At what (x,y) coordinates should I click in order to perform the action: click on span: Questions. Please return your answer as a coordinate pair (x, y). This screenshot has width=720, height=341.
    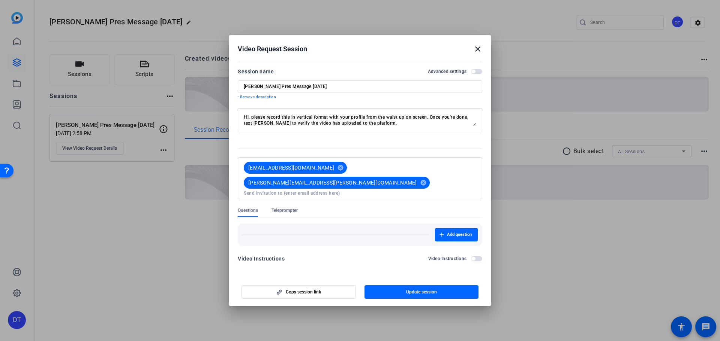
    Looking at the image, I should click on (248, 211).